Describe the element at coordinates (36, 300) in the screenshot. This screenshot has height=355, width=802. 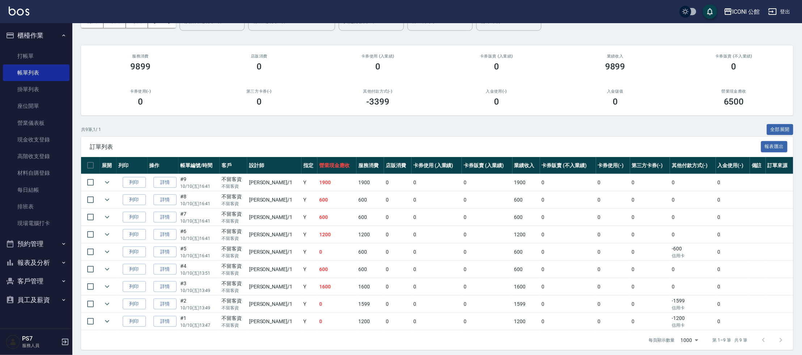
I see `button: 員工及薪資` at that location.